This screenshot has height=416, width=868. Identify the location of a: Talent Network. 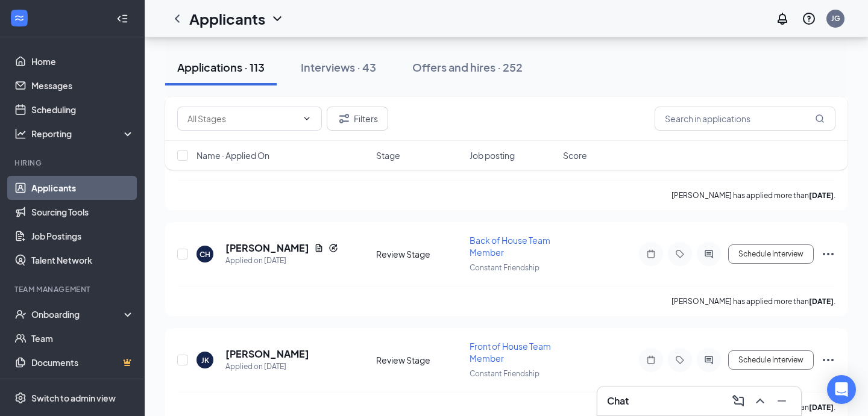
(82, 260).